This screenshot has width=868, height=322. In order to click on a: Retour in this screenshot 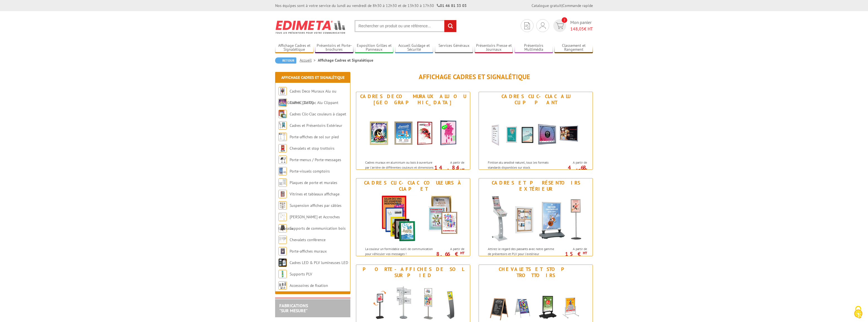, I will do `click(286, 60)`.